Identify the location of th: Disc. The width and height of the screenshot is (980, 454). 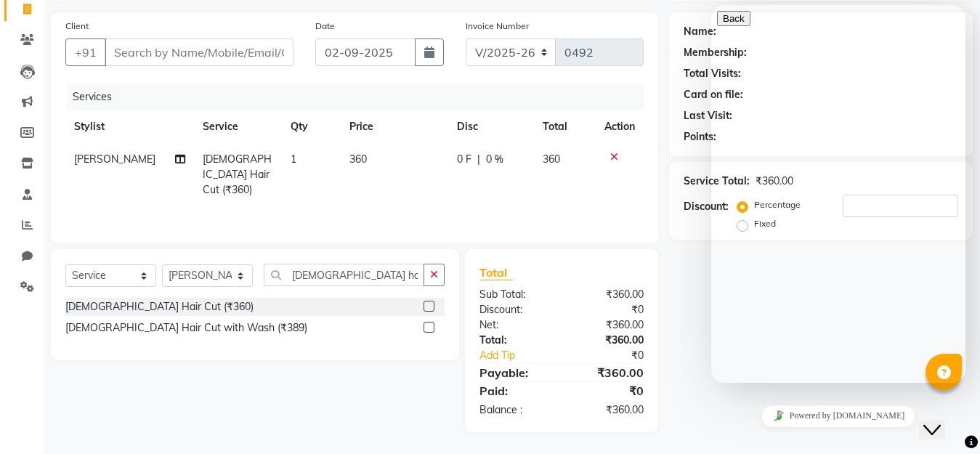
(491, 126).